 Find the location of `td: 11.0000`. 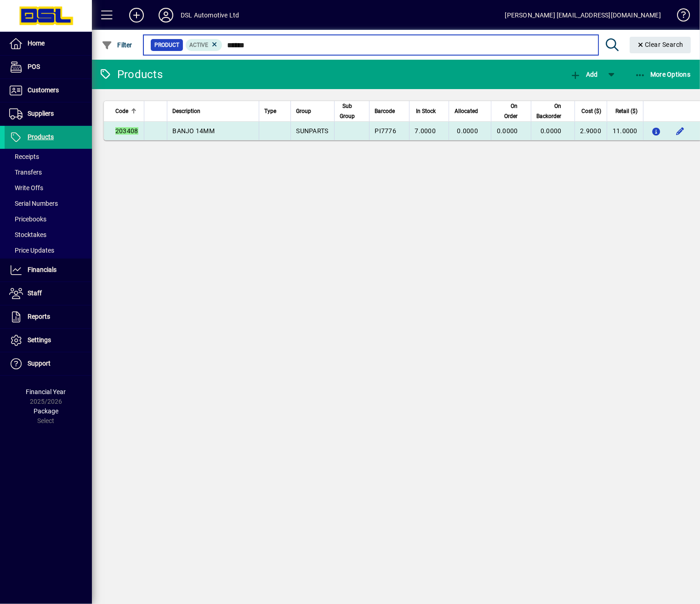

td: 11.0000 is located at coordinates (625, 131).